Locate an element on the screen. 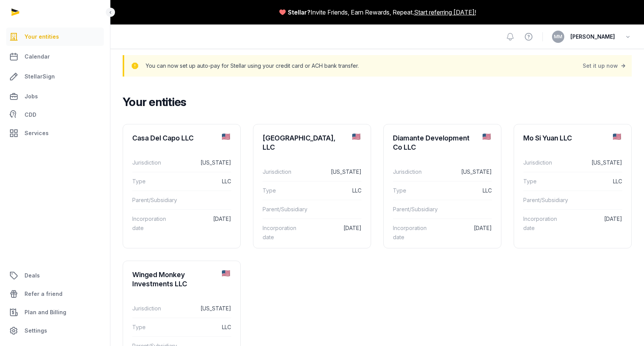 This screenshot has width=644, height=346. a: Jobs is located at coordinates (55, 96).